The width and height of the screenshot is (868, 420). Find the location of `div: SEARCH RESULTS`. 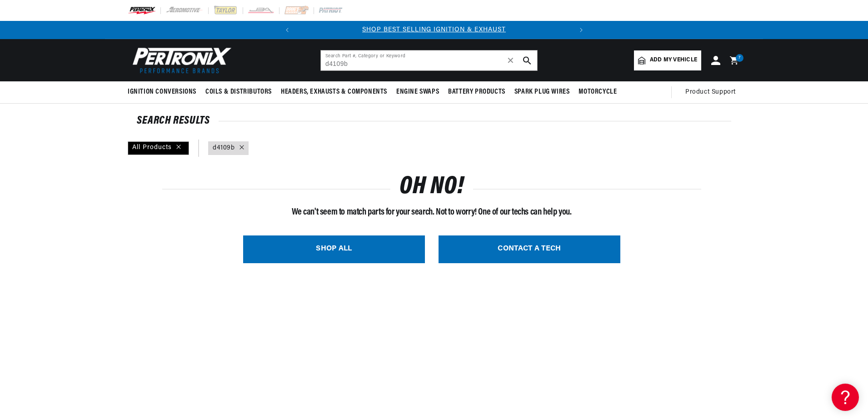

div: SEARCH RESULTS is located at coordinates (434, 121).